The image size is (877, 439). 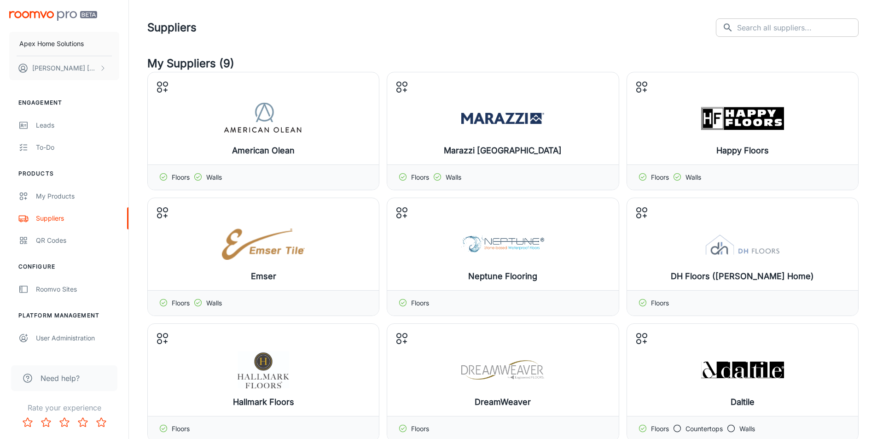 What do you see at coordinates (77, 338) in the screenshot?
I see `div: User Administration` at bounding box center [77, 338].